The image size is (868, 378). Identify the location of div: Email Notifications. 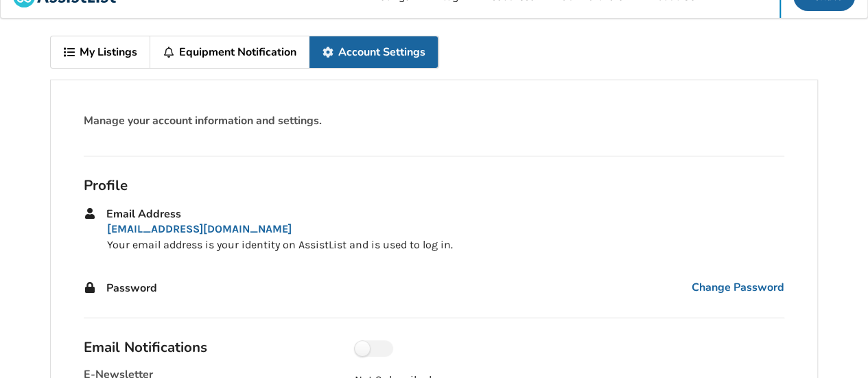
(208, 348).